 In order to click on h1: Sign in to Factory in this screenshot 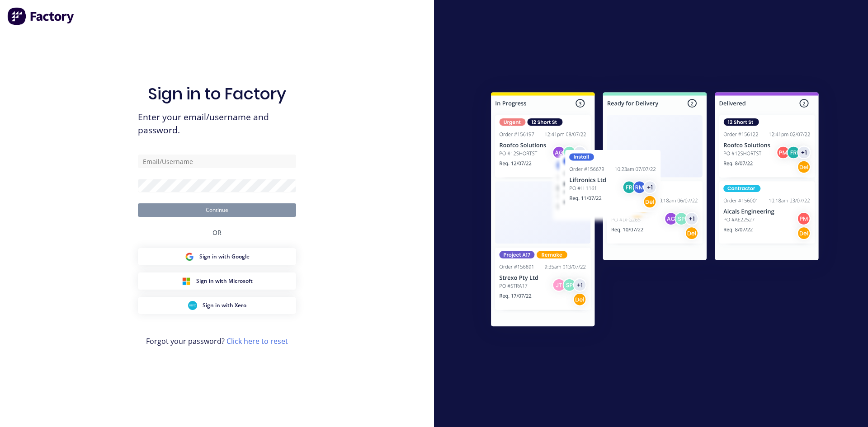, I will do `click(217, 93)`.